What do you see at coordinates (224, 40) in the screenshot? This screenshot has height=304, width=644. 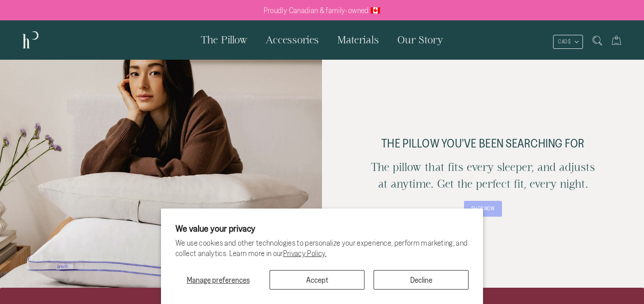 I see `a: The Pillow` at bounding box center [224, 40].